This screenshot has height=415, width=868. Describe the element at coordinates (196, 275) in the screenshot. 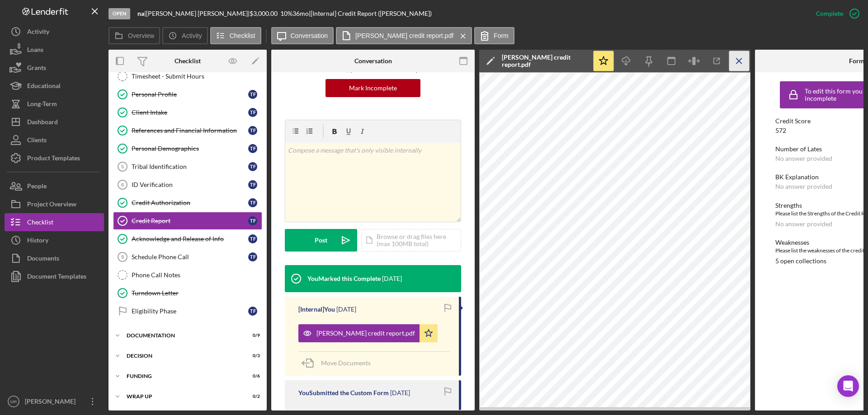

I see `div: Phone Call Notes` at that location.